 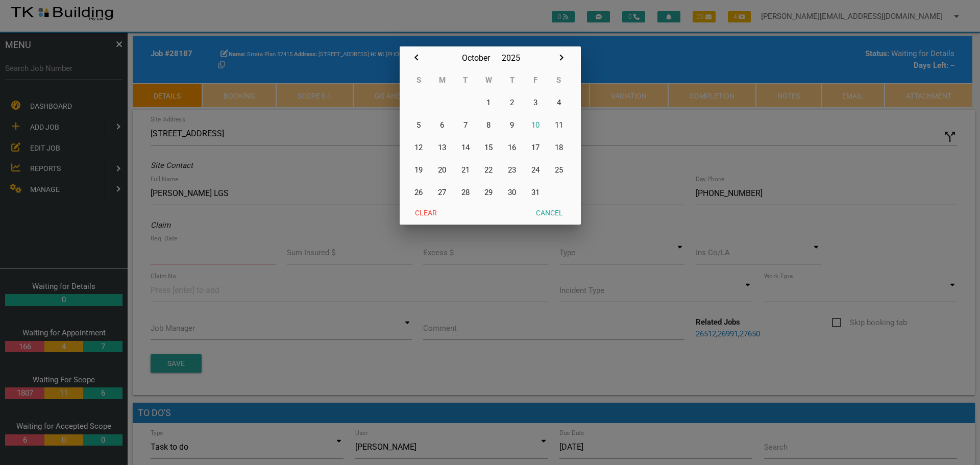 What do you see at coordinates (558, 125) in the screenshot?
I see `button: 11` at bounding box center [558, 125].